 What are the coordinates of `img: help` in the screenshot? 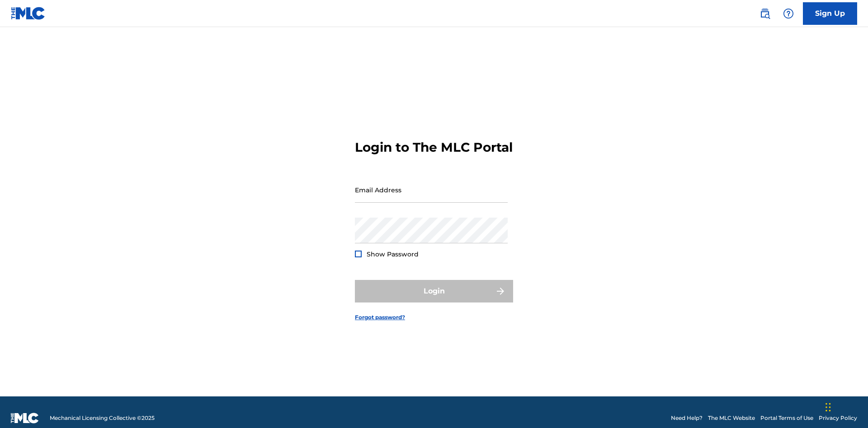 It's located at (788, 13).